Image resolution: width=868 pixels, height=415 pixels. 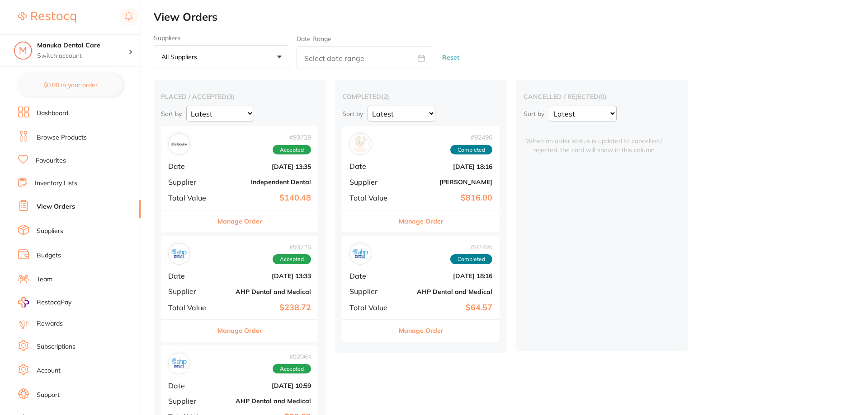 I want to click on h2: placed / accepted ( 3 ), so click(x=240, y=97).